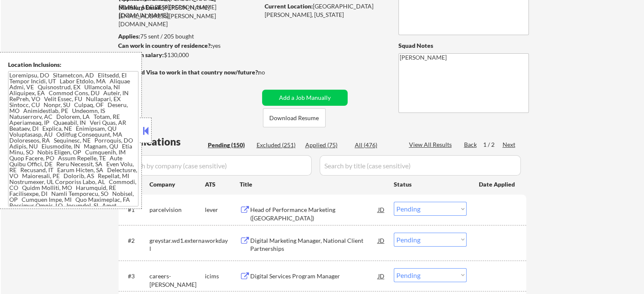  What do you see at coordinates (73, 65) in the screenshot?
I see `div: Location Inclusions:` at bounding box center [73, 65].